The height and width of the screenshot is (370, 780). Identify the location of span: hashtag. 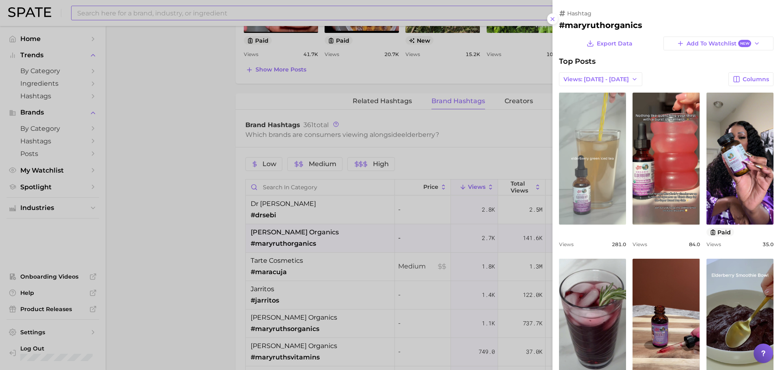
(580, 13).